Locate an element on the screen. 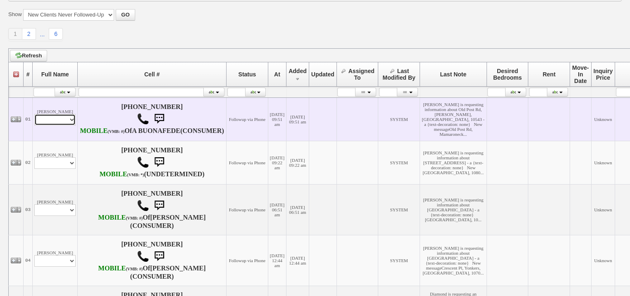 This screenshot has width=630, height=296. a: 6 is located at coordinates (56, 34).